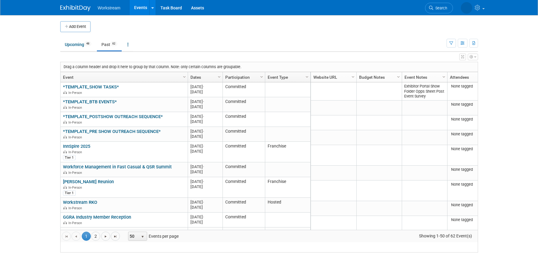  What do you see at coordinates (75, 27) in the screenshot?
I see `button: Add Event` at bounding box center [75, 27].